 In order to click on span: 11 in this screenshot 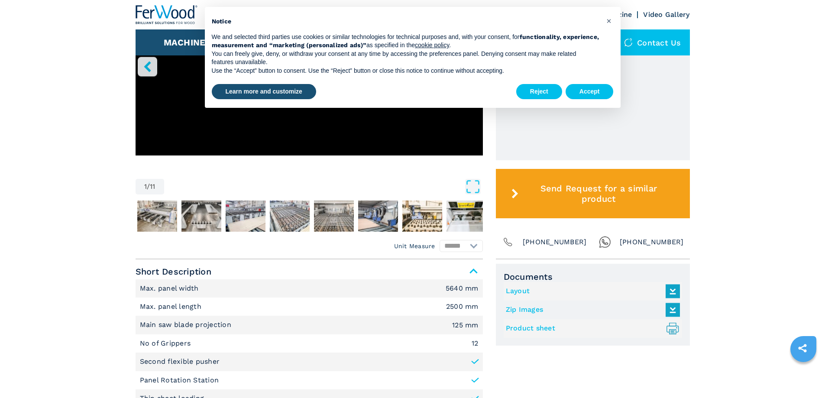, I will do `click(152, 187)`.